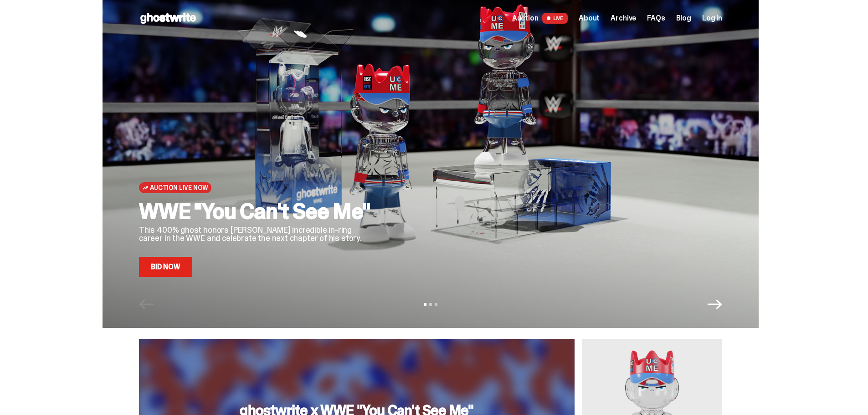 This screenshot has width=868, height=415. Describe the element at coordinates (623, 19) in the screenshot. I see `a: Archive` at that location.